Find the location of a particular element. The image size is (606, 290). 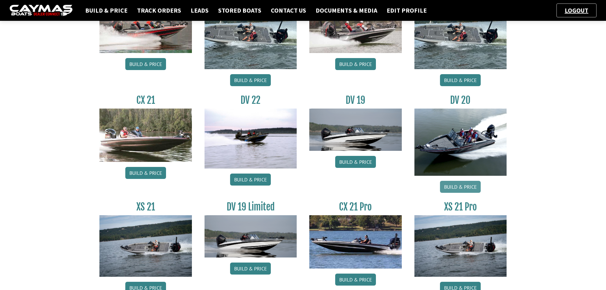

img: CX21_thumb.jpg is located at coordinates (146, 135).